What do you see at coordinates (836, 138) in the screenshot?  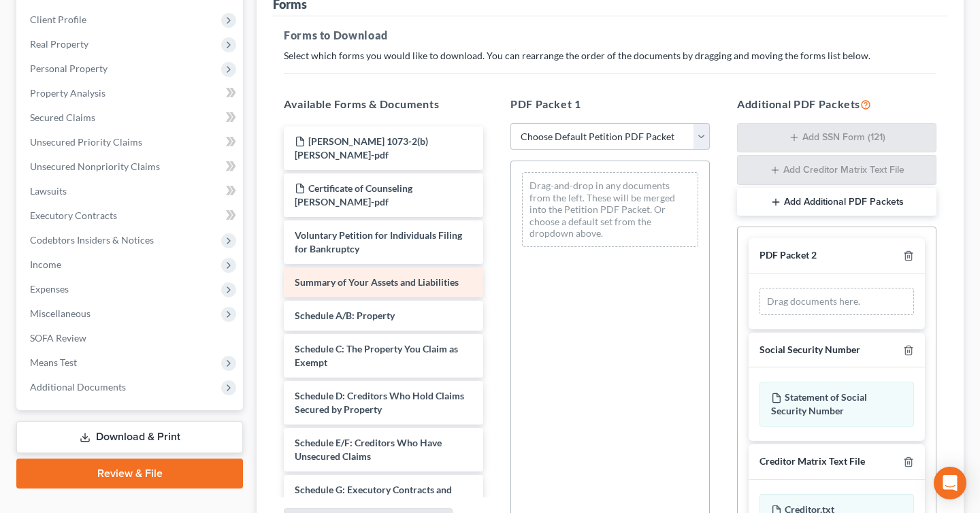 I see `button: Add SSN Form (121)` at bounding box center [836, 138].